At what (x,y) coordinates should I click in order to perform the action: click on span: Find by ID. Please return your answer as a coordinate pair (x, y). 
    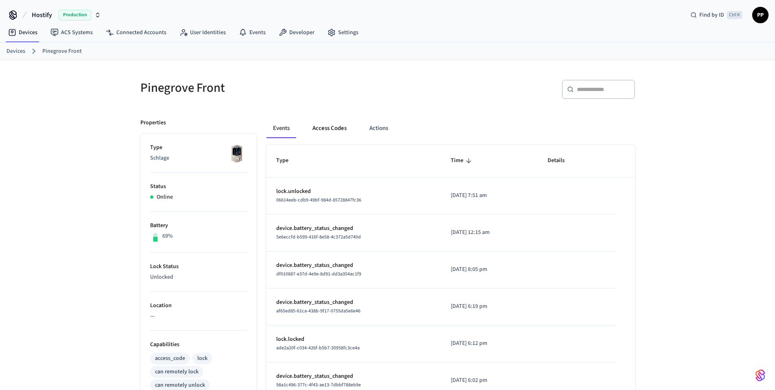
    Looking at the image, I should click on (711, 15).